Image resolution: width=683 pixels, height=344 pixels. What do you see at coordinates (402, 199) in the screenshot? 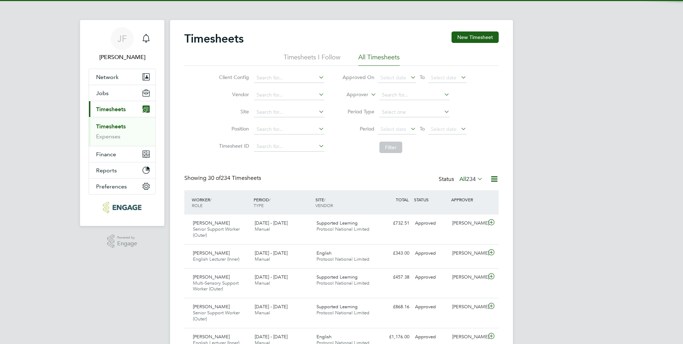
I see `span: TOTAL` at bounding box center [402, 199].